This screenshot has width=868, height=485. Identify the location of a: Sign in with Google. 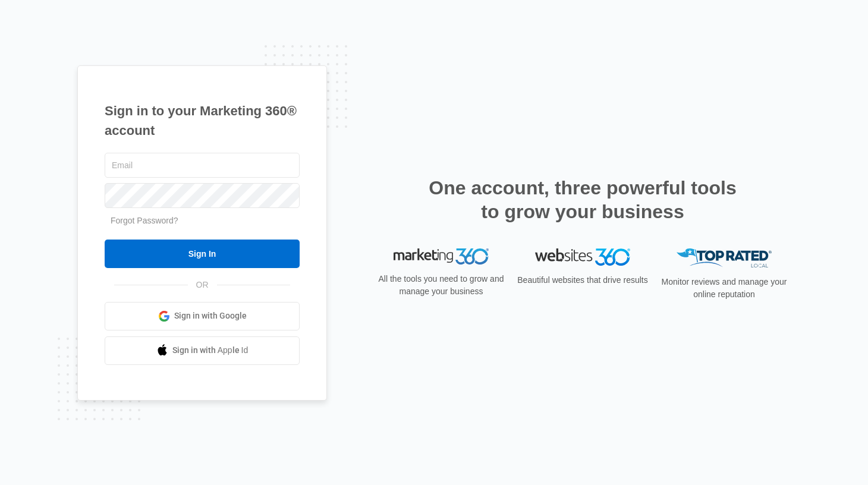
(202, 316).